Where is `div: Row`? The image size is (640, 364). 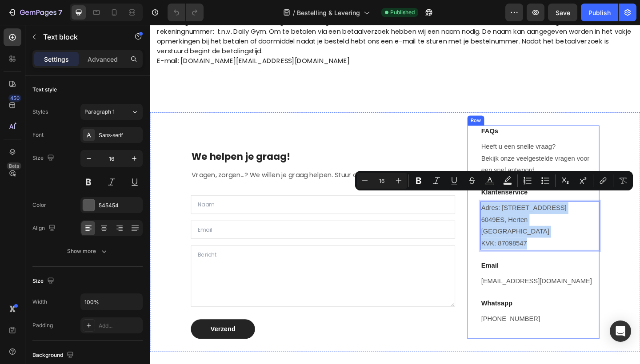 div: Row is located at coordinates (354, 104).